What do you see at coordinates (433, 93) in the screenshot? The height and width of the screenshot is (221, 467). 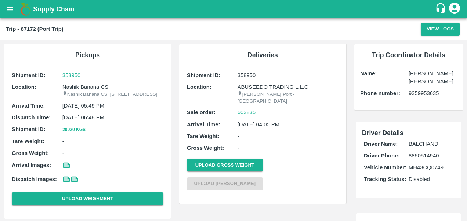 I see `p: 9359953635` at bounding box center [433, 93].